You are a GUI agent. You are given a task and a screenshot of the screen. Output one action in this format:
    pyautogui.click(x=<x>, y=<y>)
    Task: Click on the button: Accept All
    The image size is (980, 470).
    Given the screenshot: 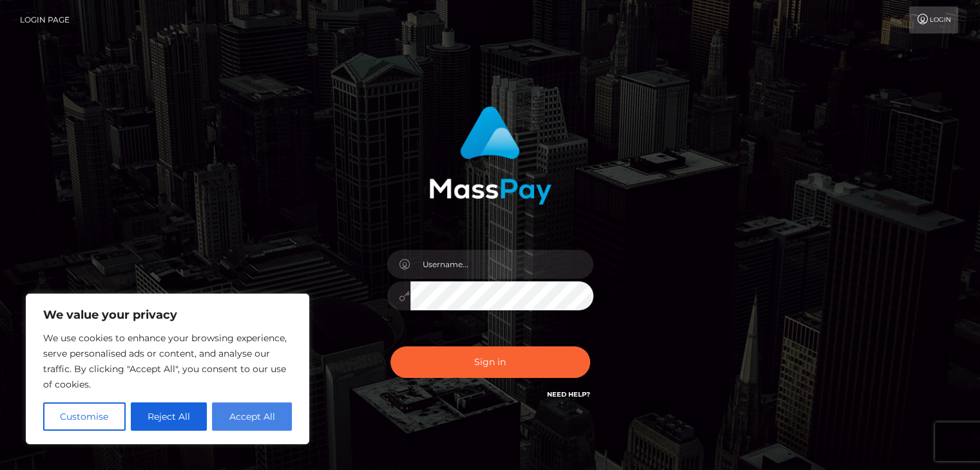 What is the action you would take?
    pyautogui.click(x=252, y=416)
    